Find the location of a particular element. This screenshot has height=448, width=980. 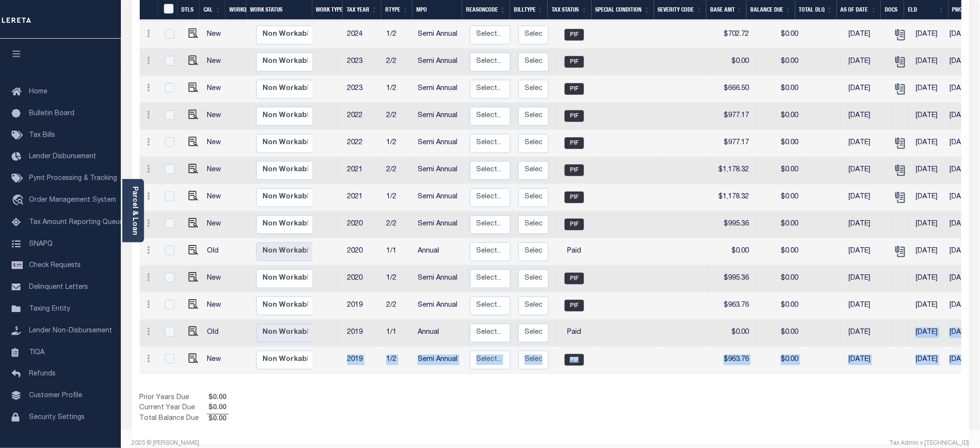

span: Check Requests is located at coordinates (55, 265).